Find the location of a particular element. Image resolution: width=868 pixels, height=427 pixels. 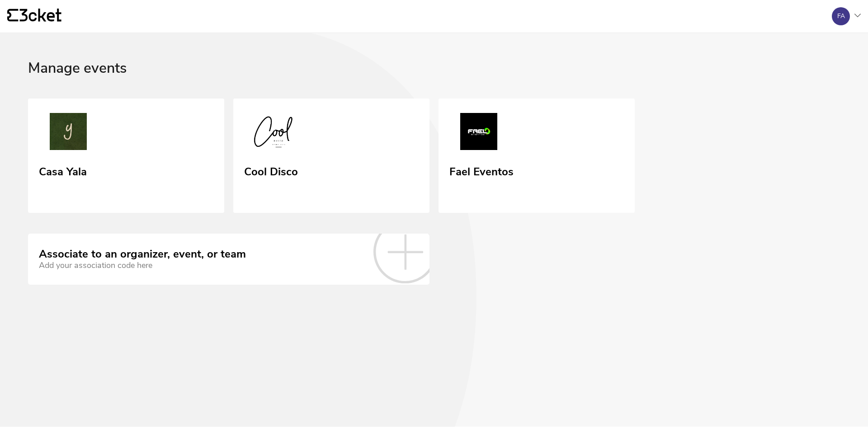

a: Casa Yala Casa Yala is located at coordinates (126, 156).